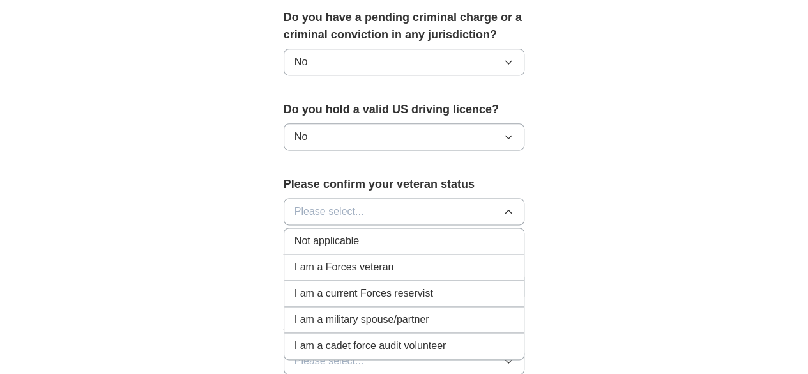 The height and width of the screenshot is (374, 808). What do you see at coordinates (344, 267) in the screenshot?
I see `span: I am a Forces veteran` at bounding box center [344, 267].